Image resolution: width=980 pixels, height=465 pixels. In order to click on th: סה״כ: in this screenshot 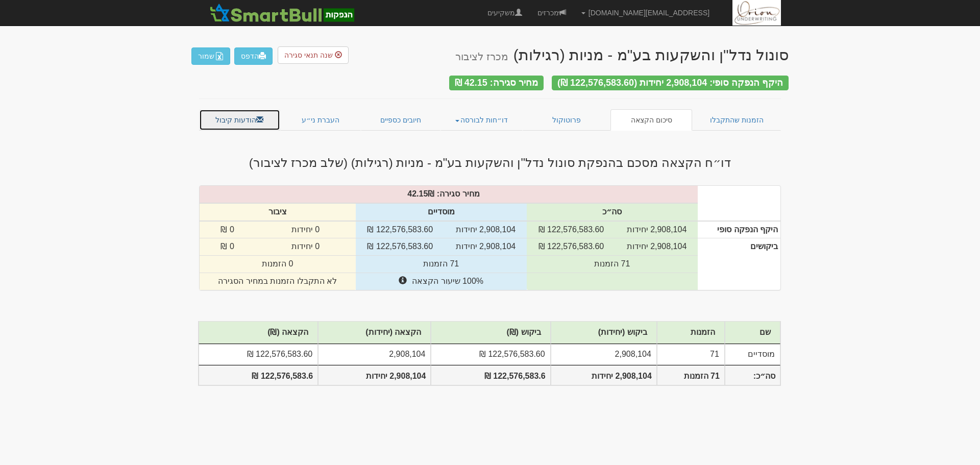, I will do `click(752, 375)`.